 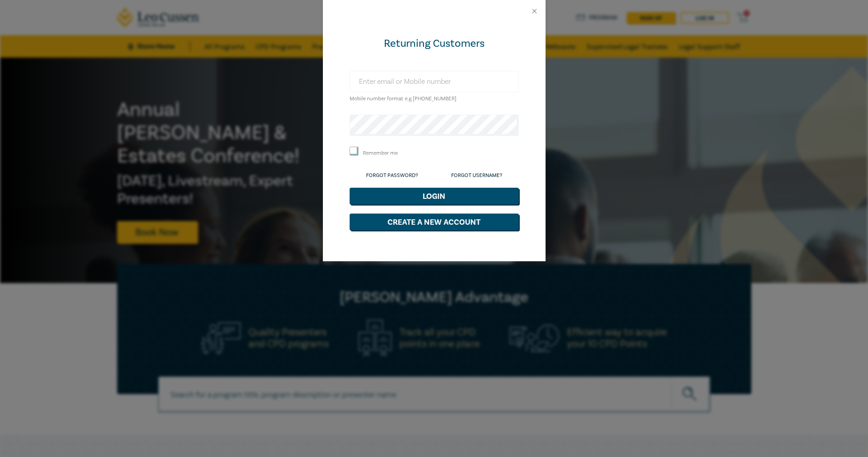 What do you see at coordinates (392, 175) in the screenshot?
I see `a: Forgot Password?` at bounding box center [392, 175].